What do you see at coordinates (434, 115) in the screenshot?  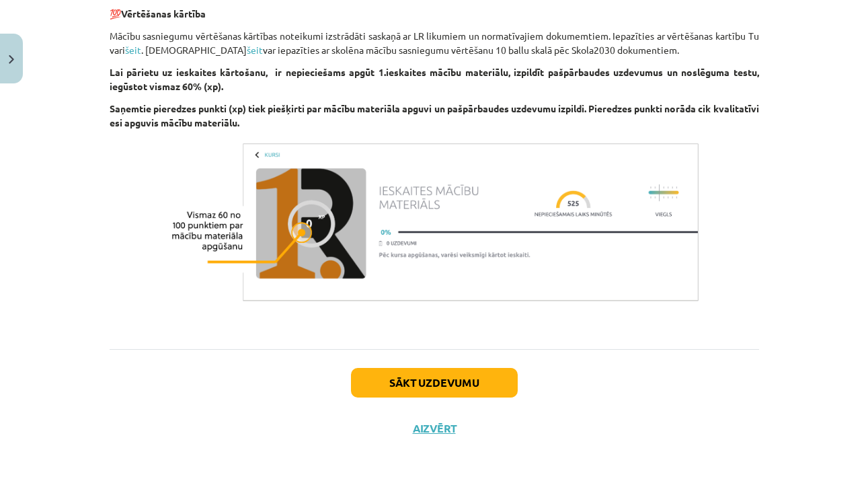 I see `strong: Saņemtie pieredzes punkti (xp) tiek piešķirti par mācību materiāla apguvi un pašpārbaudes uzdevum...` at bounding box center [434, 115].